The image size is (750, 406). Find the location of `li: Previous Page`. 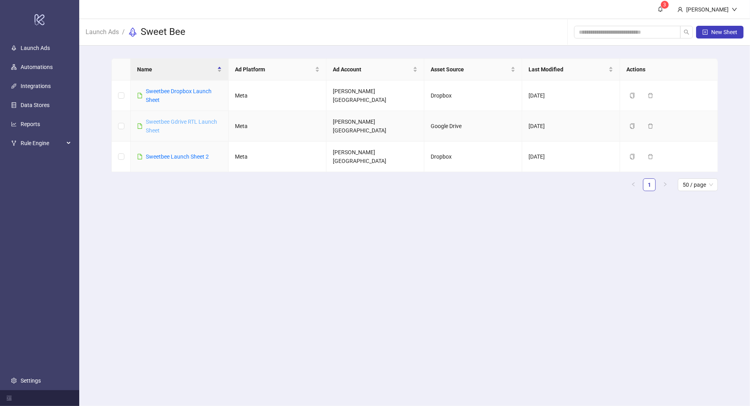

li: Previous Page is located at coordinates (633, 185).